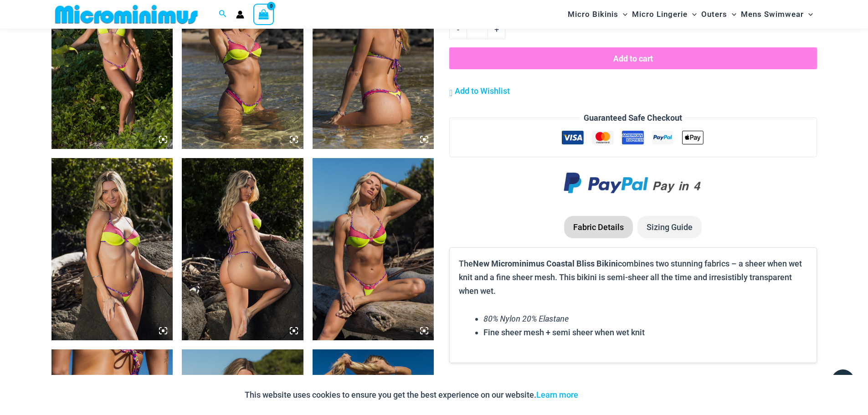  Describe the element at coordinates (665, 14) in the screenshot. I see `a: Micro LingerieMenu ToggleMenu Toggle` at that location.